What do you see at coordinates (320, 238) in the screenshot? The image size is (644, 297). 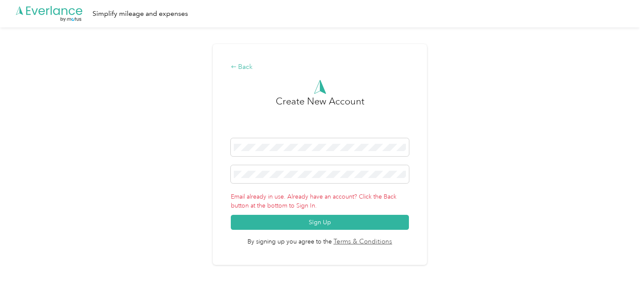 I see `span: By signing up you agree to the` at bounding box center [320, 238].